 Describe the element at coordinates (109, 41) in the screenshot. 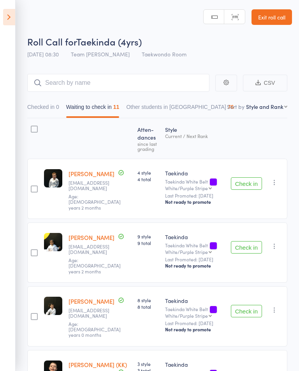

I see `span: Taekinda (4yrs)` at that location.